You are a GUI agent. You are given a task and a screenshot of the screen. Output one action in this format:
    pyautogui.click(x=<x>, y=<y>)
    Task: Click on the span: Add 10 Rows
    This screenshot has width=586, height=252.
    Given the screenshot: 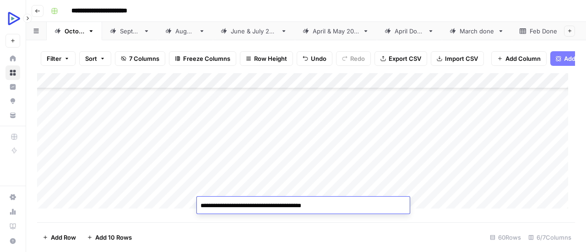 What is the action you would take?
    pyautogui.click(x=113, y=237)
    